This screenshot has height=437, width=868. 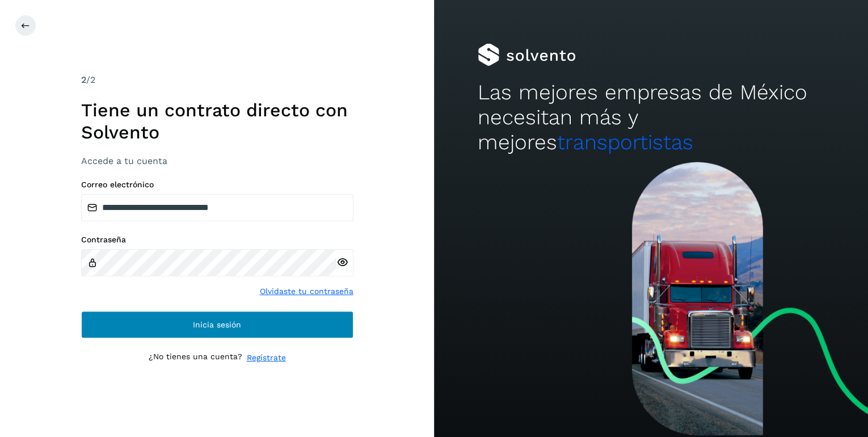 I want to click on h3: Accede a tu cuenta, so click(x=217, y=161).